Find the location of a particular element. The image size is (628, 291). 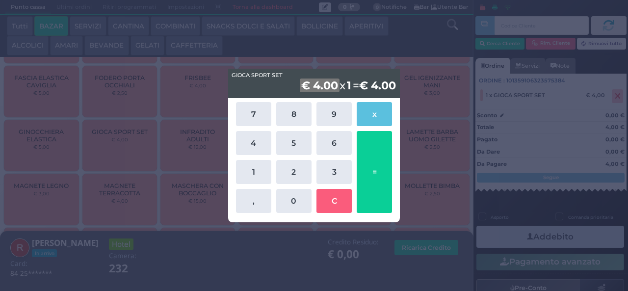

button: 6 is located at coordinates (334, 143).